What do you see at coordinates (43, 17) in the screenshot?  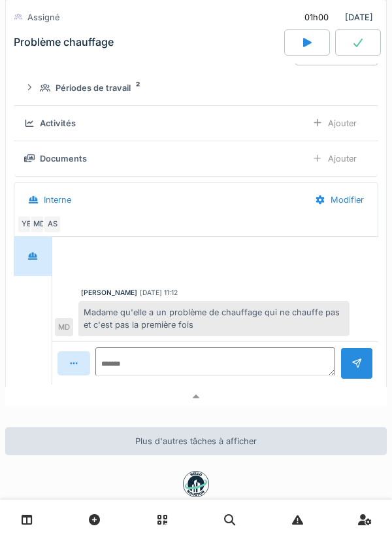 I see `div: Assigné` at bounding box center [43, 17].